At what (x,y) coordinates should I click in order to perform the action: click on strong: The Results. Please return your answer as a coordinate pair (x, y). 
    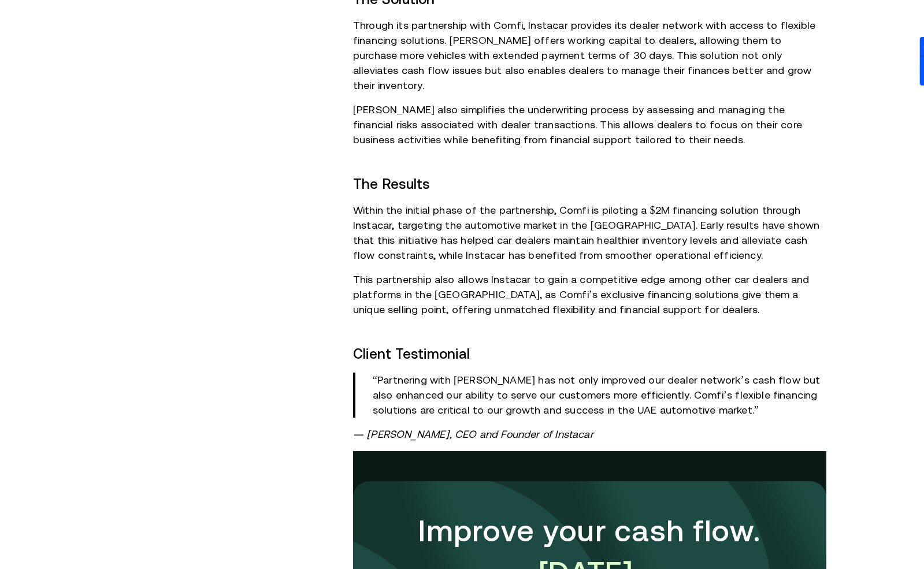
    Looking at the image, I should click on (391, 184).